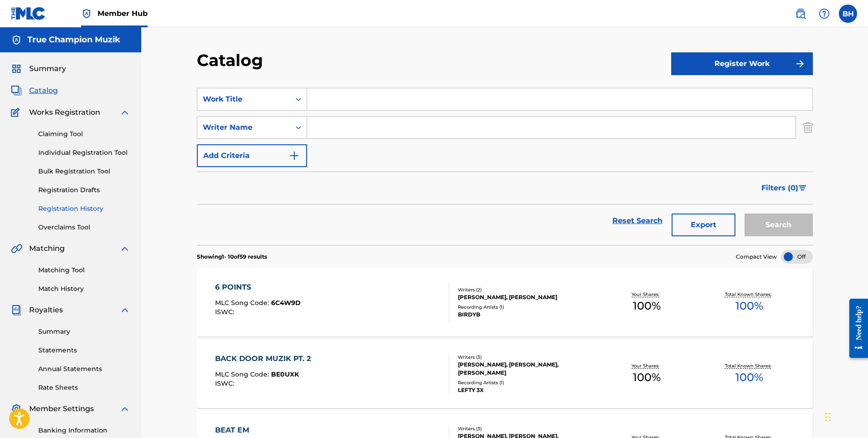 The image size is (868, 438). I want to click on img: Summary, so click(17, 69).